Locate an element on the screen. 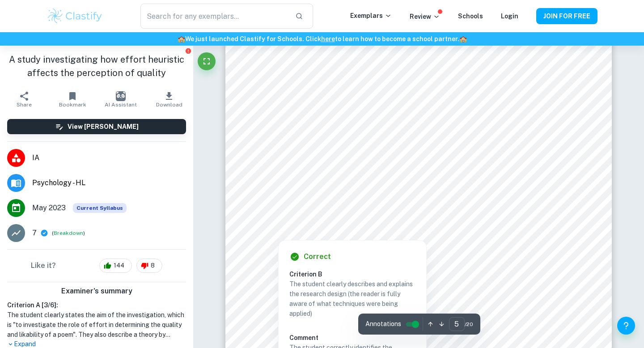  div: 144 is located at coordinates (115, 266).